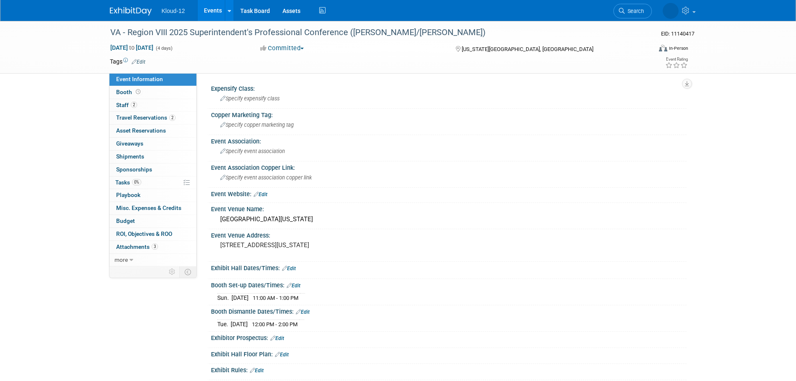 The height and width of the screenshot is (381, 796). I want to click on div: In-Person, so click(678, 48).